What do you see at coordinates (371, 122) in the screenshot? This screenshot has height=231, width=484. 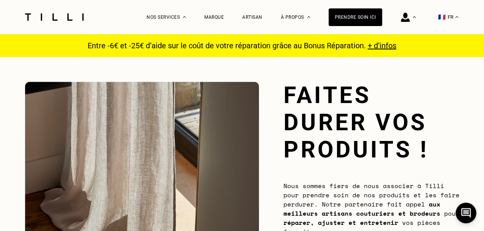 I see `h1: Faites durer vos produits !` at bounding box center [371, 122].